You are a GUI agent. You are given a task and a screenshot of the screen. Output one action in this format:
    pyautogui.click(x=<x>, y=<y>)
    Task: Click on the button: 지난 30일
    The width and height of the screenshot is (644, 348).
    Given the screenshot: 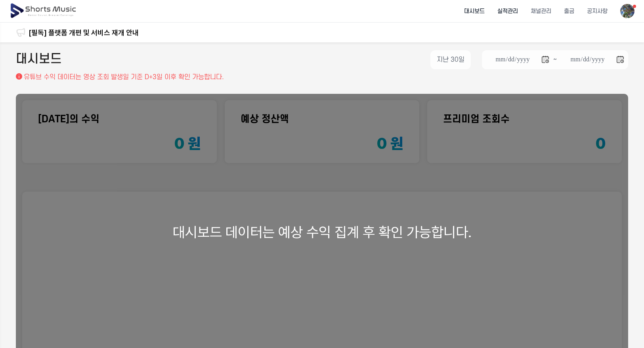 What is the action you would take?
    pyautogui.click(x=450, y=60)
    